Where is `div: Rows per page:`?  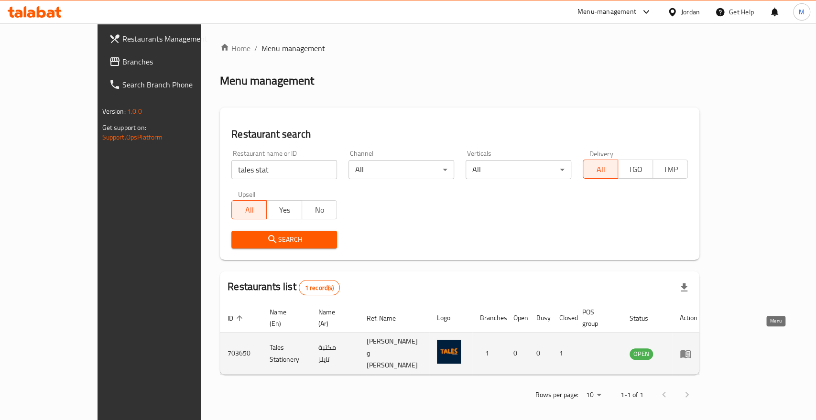
div: Rows per page: is located at coordinates (593, 395).